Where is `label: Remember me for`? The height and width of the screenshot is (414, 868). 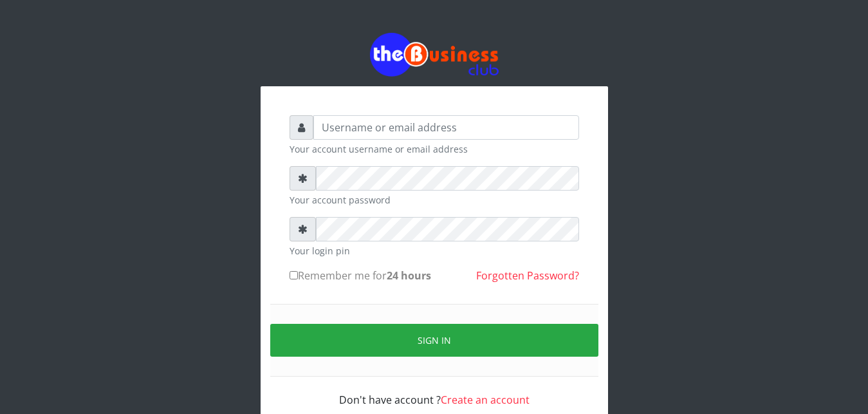
label: Remember me for is located at coordinates (361, 276).